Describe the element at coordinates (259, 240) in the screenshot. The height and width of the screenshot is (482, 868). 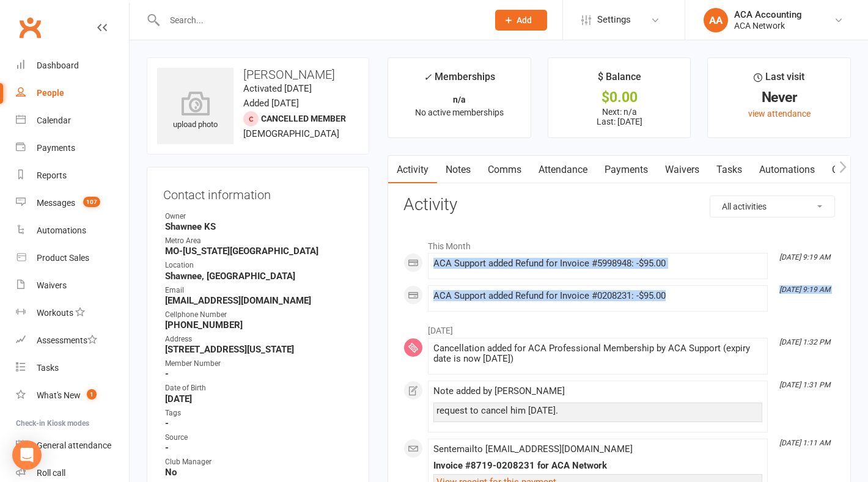
I see `div: Metro Area` at that location.